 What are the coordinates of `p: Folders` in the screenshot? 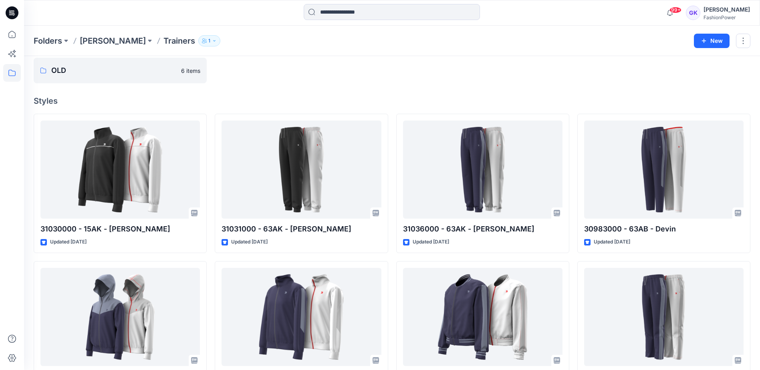 It's located at (48, 41).